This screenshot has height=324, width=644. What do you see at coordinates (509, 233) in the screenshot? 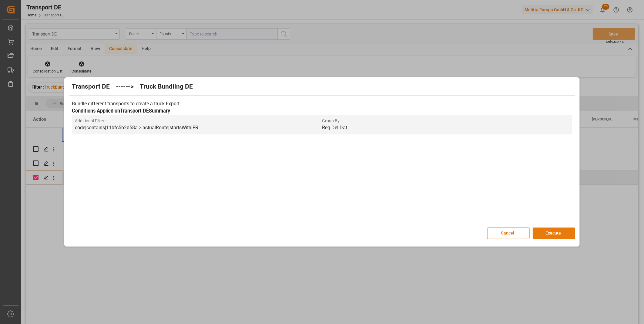
I see `button: Cancel` at bounding box center [509, 233].